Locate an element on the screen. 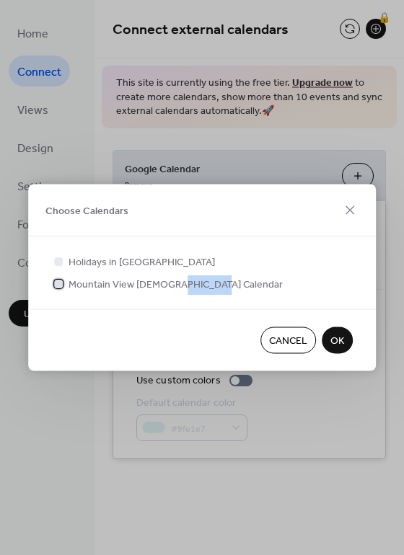  span: OK is located at coordinates (337, 341).